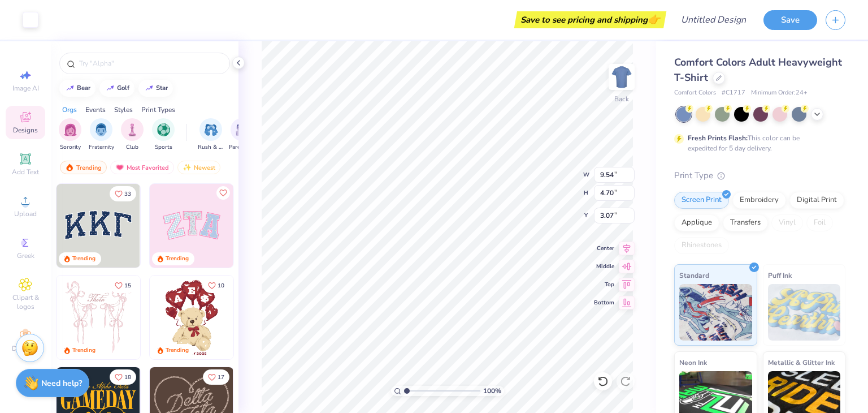  Describe the element at coordinates (26, 255) in the screenshot. I see `span: Greek` at that location.